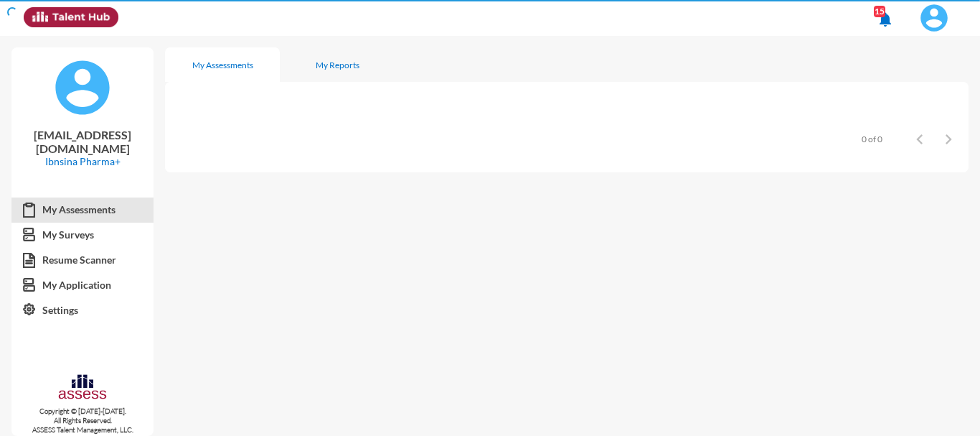  What do you see at coordinates (82, 388) in the screenshot?
I see `img: assesscompany-logo.png` at bounding box center [82, 388].